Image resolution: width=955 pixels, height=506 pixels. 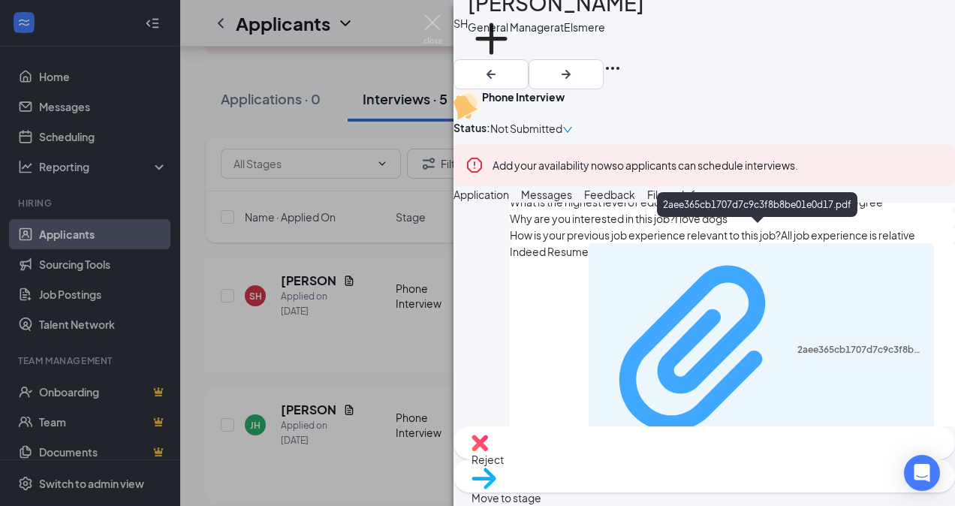 I want to click on div: Open Intercom Messenger, so click(x=922, y=473).